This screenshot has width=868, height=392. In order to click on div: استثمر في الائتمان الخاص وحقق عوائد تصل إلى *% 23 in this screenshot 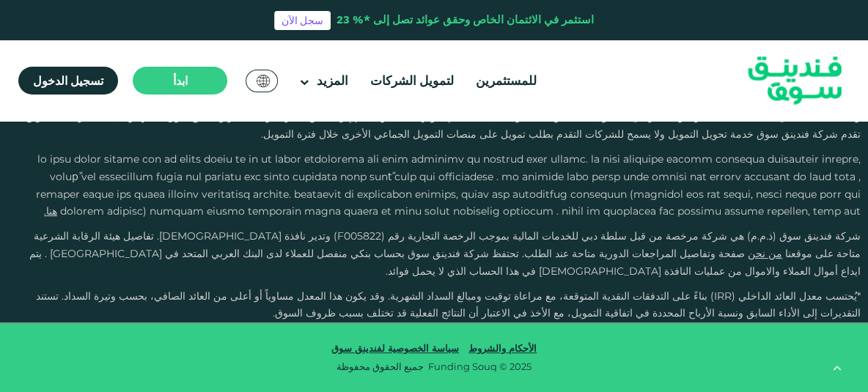, I will do `click(465, 19)`.